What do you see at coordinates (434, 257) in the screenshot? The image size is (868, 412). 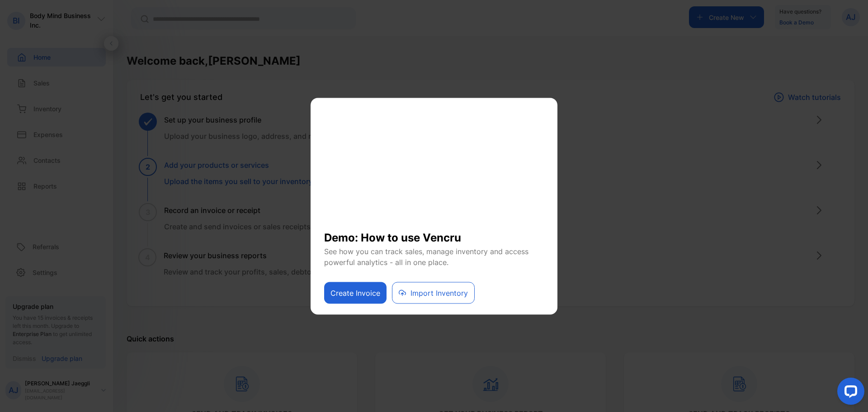 I see `p: See how you can track sales, manage inventory and access powerful analytics - all in one place.` at bounding box center [434, 257].